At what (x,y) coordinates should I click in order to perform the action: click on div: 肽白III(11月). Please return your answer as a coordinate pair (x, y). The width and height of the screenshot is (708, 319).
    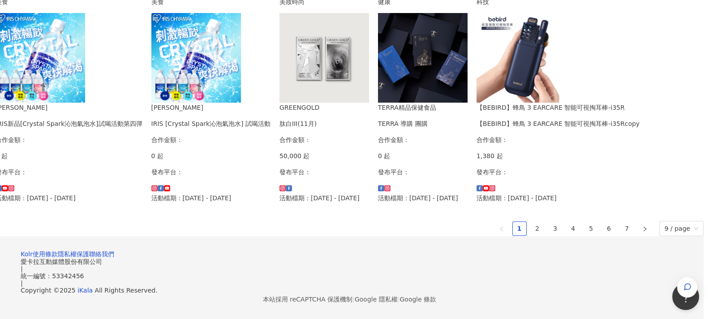
    Looking at the image, I should click on (324, 124).